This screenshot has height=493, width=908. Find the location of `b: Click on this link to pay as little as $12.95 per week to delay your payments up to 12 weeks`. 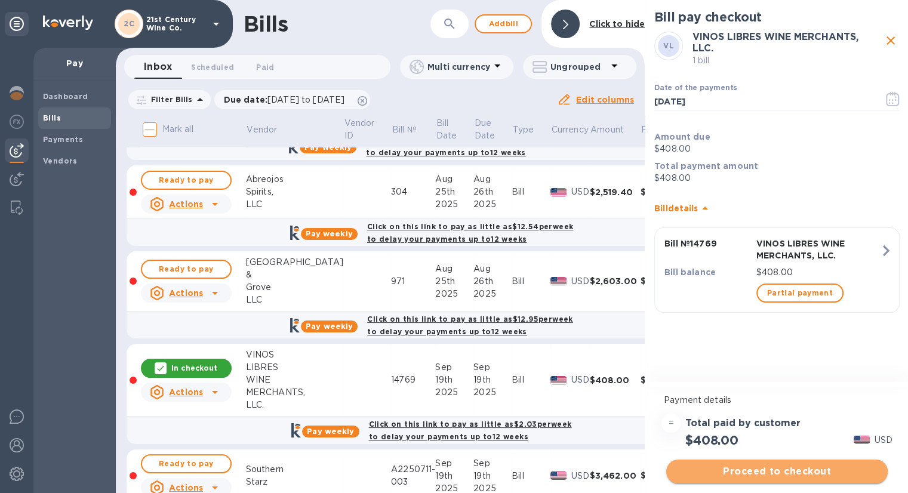

b: Click on this link to pay as little as $12.95 per week to delay your payments up to 12 weeks is located at coordinates (470, 326).